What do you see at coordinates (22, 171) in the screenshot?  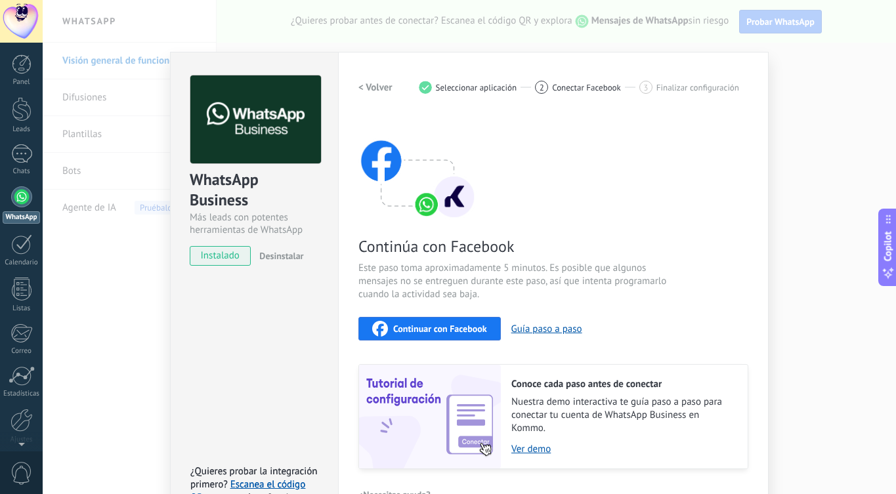 I see `div: Chats` at bounding box center [22, 171].